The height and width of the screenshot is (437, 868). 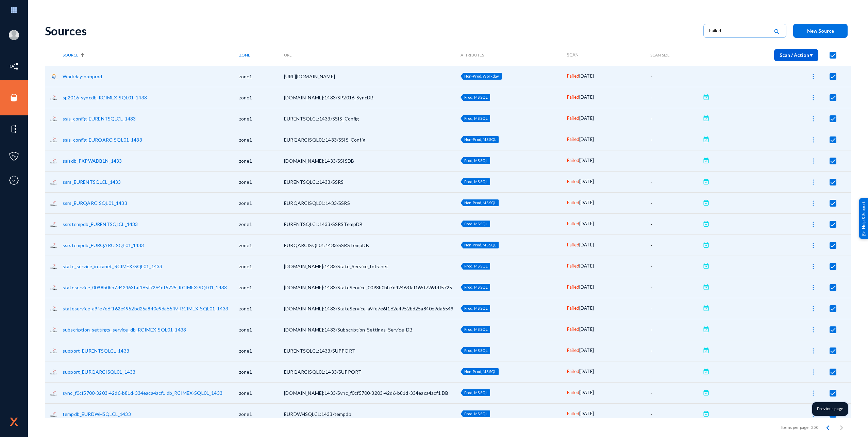 I want to click on img: icon-inventory.svg, so click(x=14, y=66).